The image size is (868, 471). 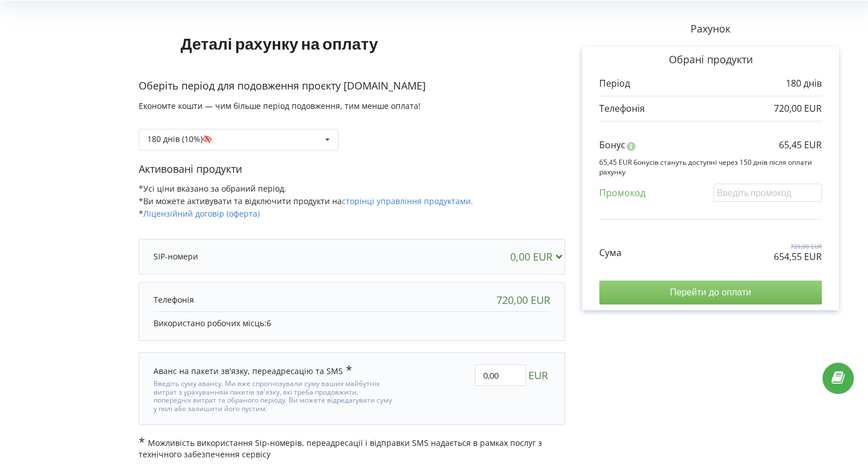 I want to click on a: сторінці управління продуктами., so click(x=407, y=201).